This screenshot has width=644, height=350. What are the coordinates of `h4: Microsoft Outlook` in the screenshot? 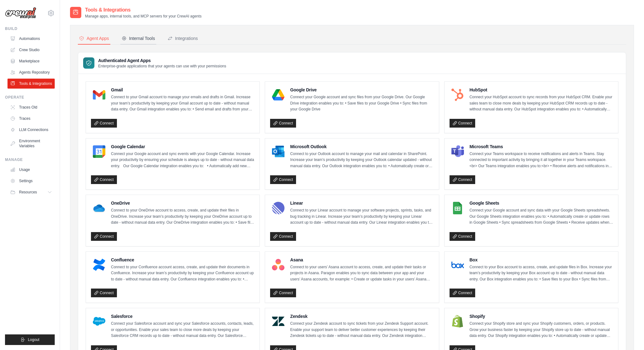 It's located at (361, 147).